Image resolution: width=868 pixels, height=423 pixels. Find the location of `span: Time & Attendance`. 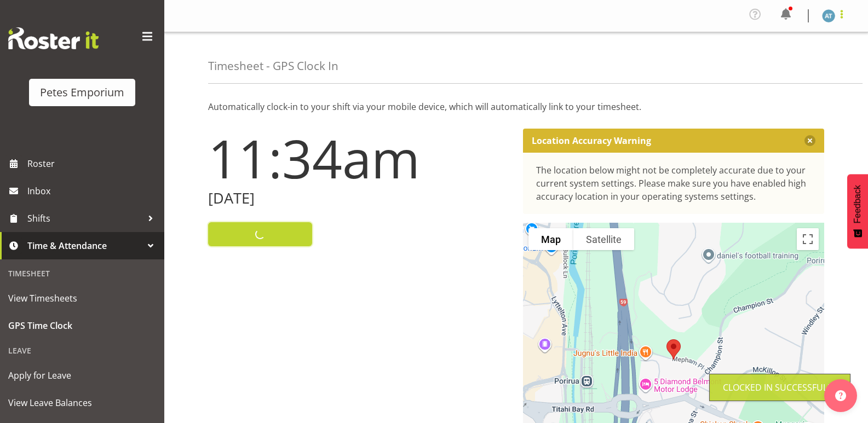

span: Time & Attendance is located at coordinates (85, 246).